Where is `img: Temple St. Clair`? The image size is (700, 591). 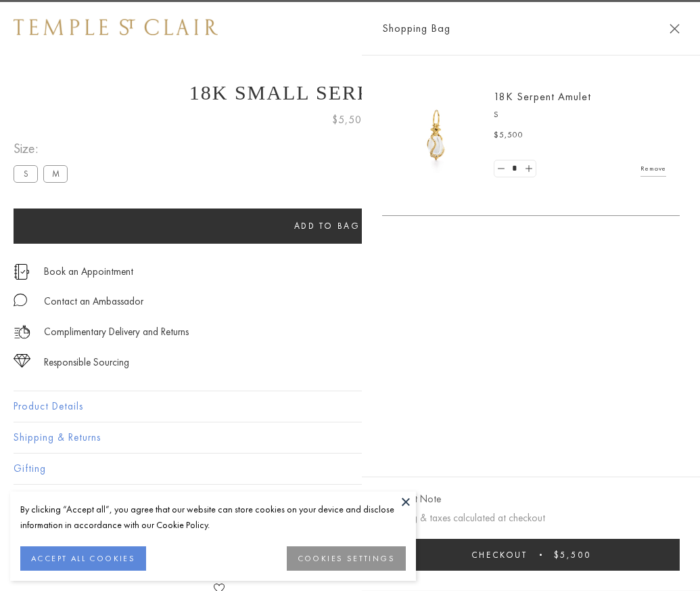
img: Temple St. Clair is located at coordinates (116, 27).